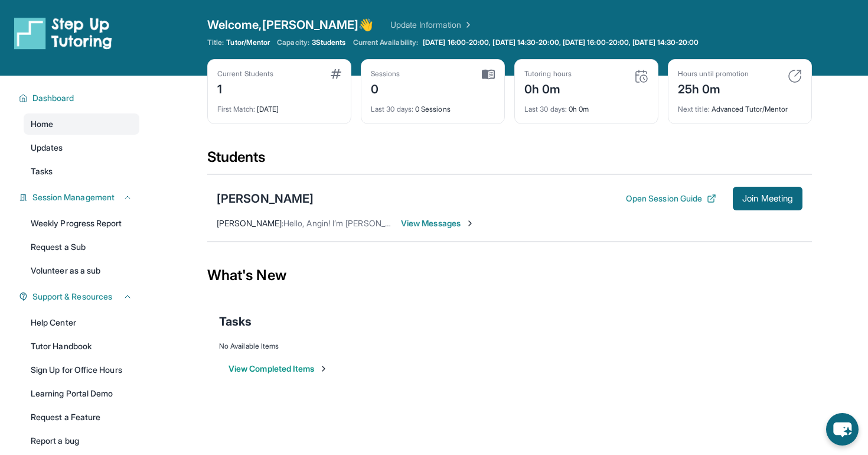 The image size is (868, 455). Describe the element at coordinates (81, 223) in the screenshot. I see `a: Weekly Progress Report` at that location.